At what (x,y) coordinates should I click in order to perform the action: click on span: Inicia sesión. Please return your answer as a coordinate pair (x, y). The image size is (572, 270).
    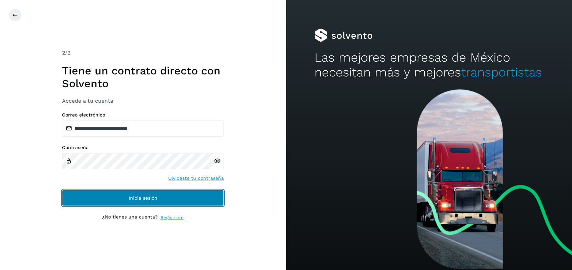
    Looking at the image, I should click on (143, 198).